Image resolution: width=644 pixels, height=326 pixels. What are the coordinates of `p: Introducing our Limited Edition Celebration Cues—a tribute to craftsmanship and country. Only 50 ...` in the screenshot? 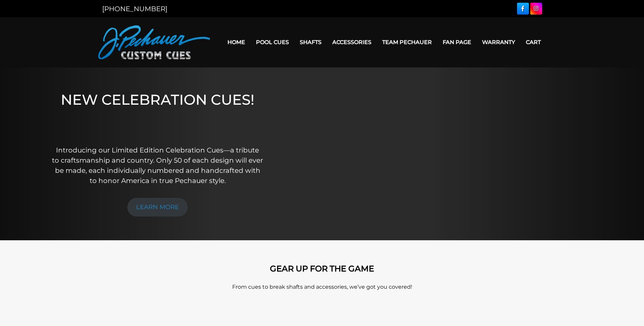 It's located at (157, 165).